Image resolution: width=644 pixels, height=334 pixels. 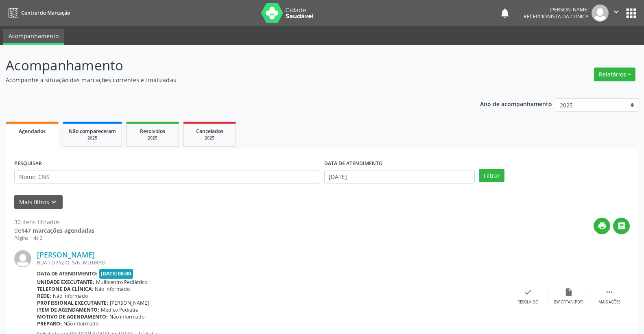 I want to click on div: Exportar (PDF), so click(x=569, y=302).